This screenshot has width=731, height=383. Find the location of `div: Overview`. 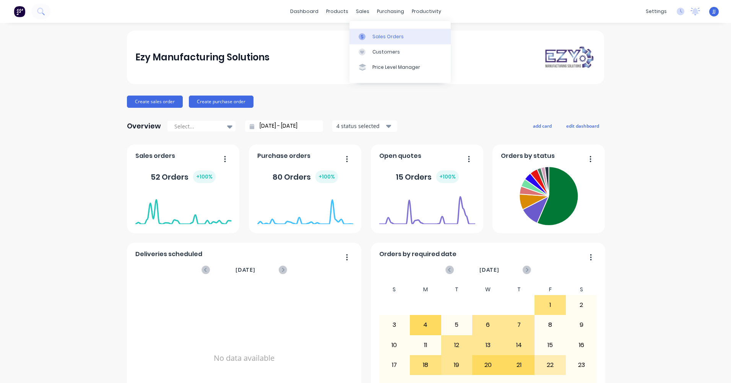

div: Overview is located at coordinates (144, 126).